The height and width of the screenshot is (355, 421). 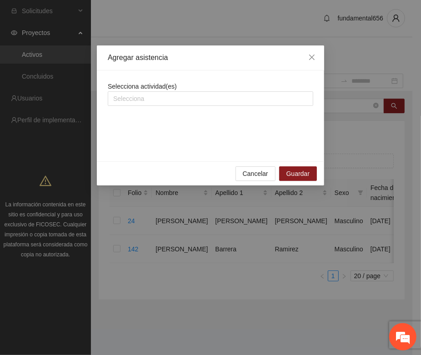 I want to click on button: Cancelar, so click(x=256, y=174).